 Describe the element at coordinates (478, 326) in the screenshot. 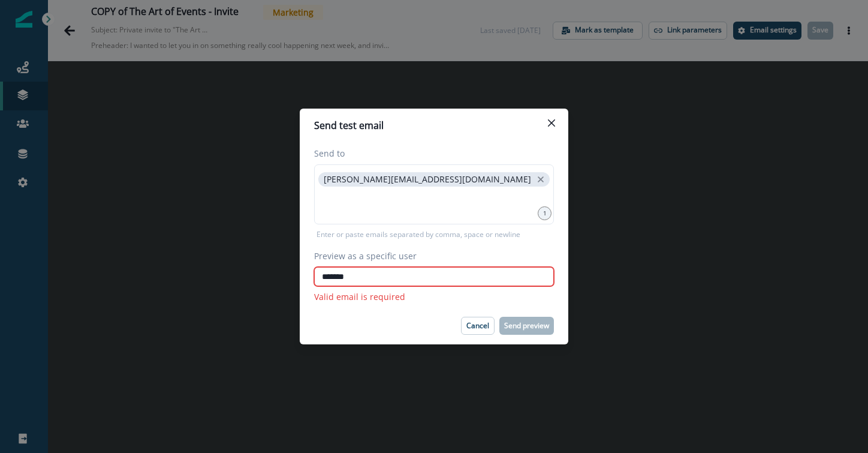

I see `button: Cancel` at that location.